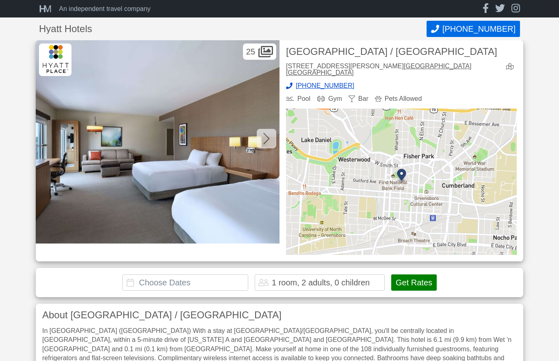 The width and height of the screenshot is (559, 361). I want to click on a: view map, so click(512, 70).